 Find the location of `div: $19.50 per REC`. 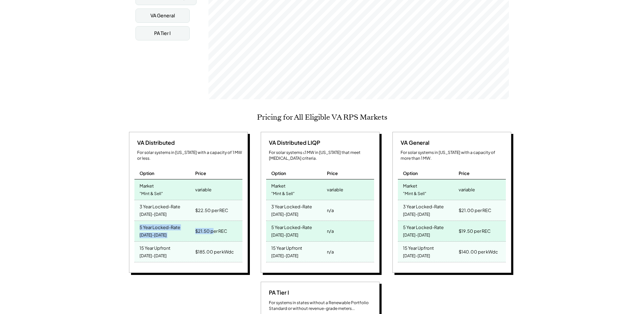

div: $19.50 per REC is located at coordinates (475, 231).